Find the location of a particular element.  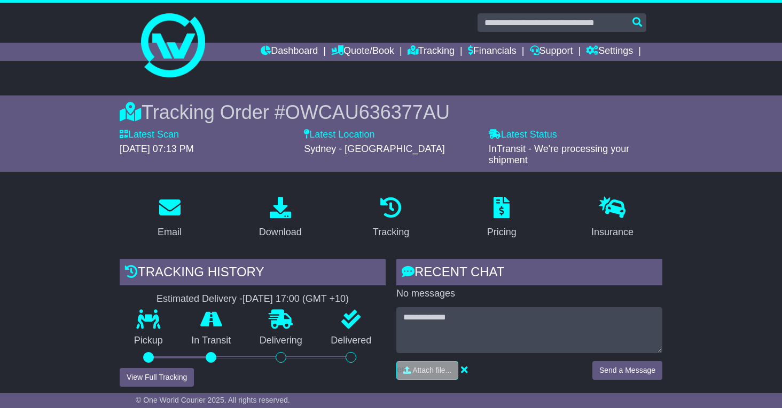

a: Quote/Book is located at coordinates (363, 52).